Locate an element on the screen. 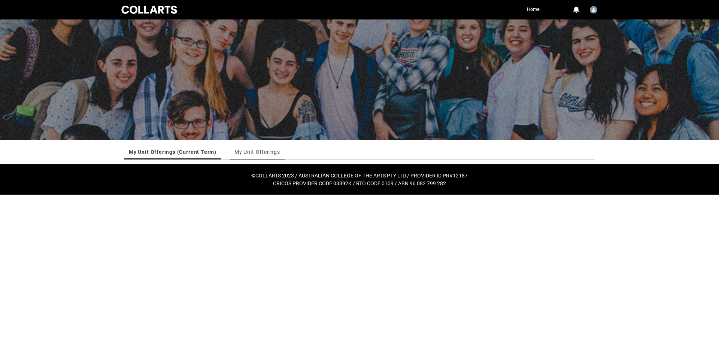 The height and width of the screenshot is (341, 719). a: Home is located at coordinates (534, 9).